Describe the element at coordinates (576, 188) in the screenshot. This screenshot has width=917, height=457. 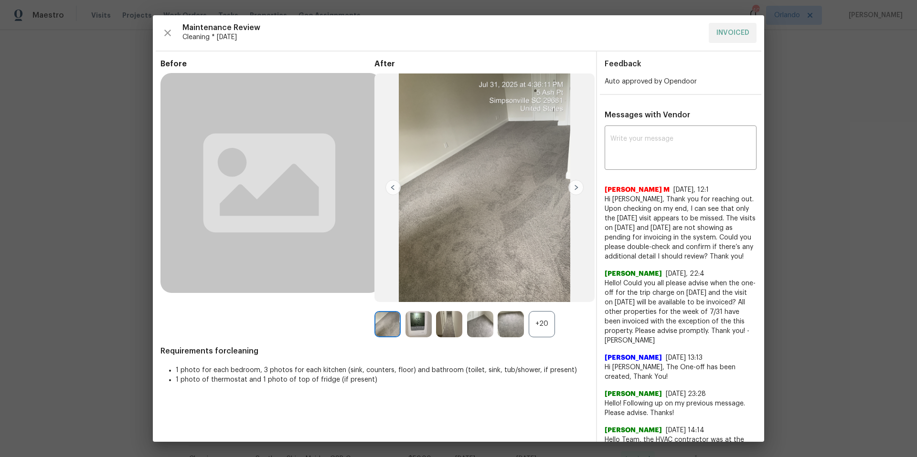
I see `img: right-chevron-button-url` at that location.